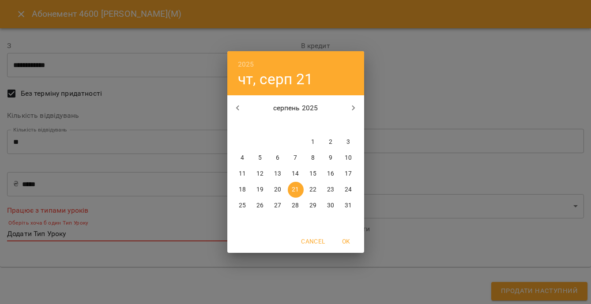 The width and height of the screenshot is (591, 304). I want to click on p: 18, so click(242, 190).